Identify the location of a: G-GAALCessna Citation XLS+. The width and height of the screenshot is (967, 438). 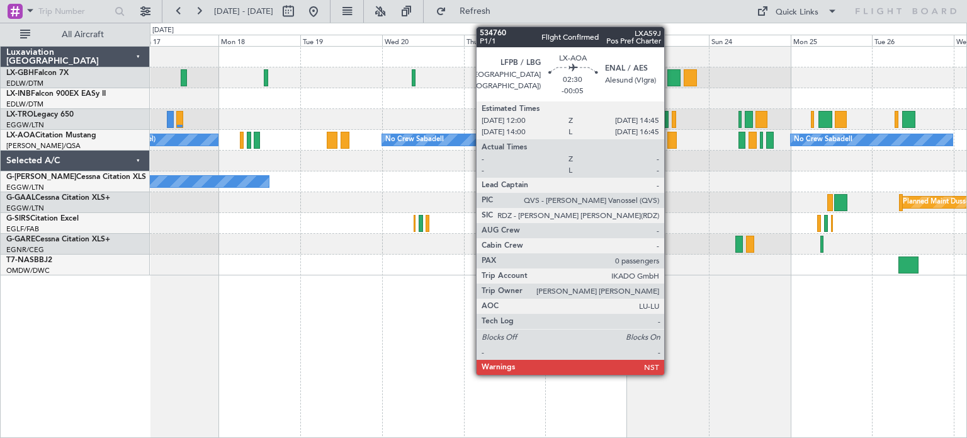
(58, 198).